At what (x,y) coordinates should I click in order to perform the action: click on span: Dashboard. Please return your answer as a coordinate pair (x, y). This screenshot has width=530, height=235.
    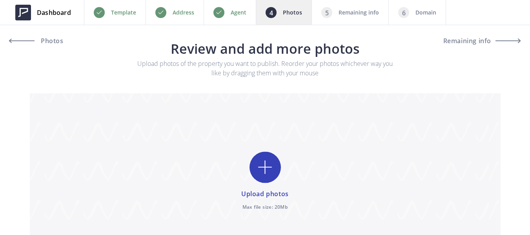
    Looking at the image, I should click on (54, 13).